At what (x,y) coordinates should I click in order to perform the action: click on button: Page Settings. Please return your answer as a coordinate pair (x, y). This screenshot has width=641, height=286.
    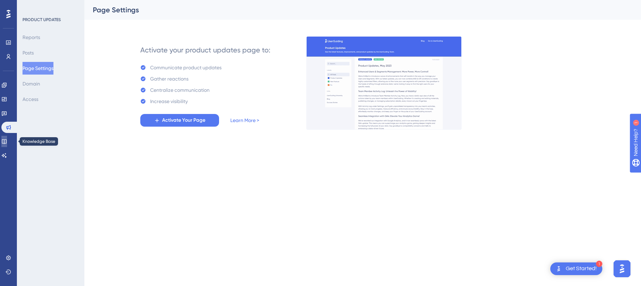
    Looking at the image, I should click on (38, 68).